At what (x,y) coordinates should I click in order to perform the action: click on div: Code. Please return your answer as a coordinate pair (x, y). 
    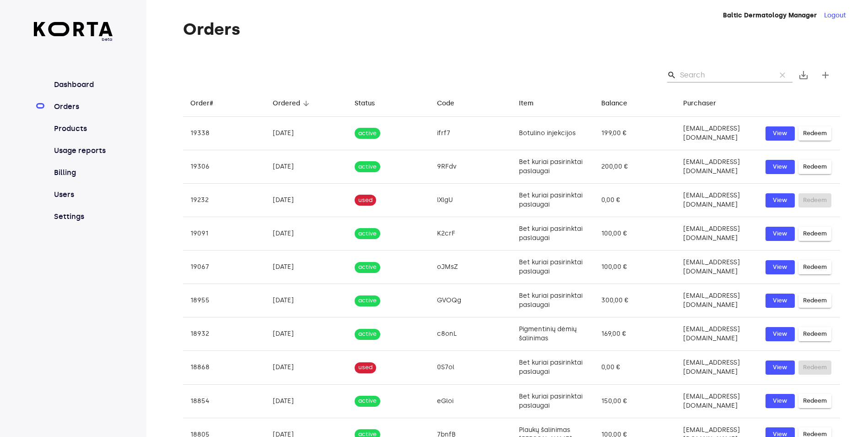
    Looking at the image, I should click on (446, 103).